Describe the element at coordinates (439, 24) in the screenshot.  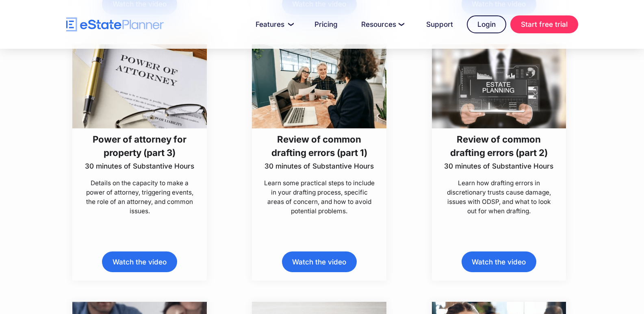
I see `a: Support` at that location.